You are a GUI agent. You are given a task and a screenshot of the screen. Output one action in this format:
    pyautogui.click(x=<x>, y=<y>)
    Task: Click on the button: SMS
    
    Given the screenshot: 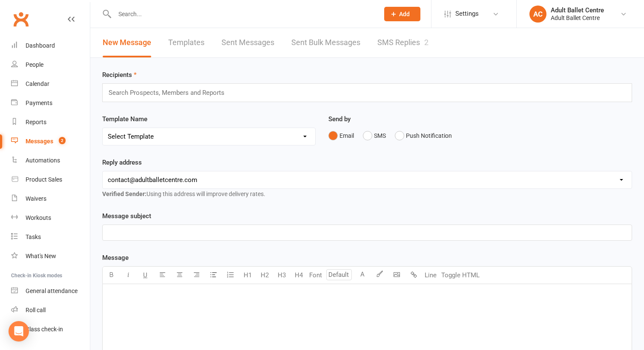 What is the action you would take?
    pyautogui.click(x=374, y=136)
    